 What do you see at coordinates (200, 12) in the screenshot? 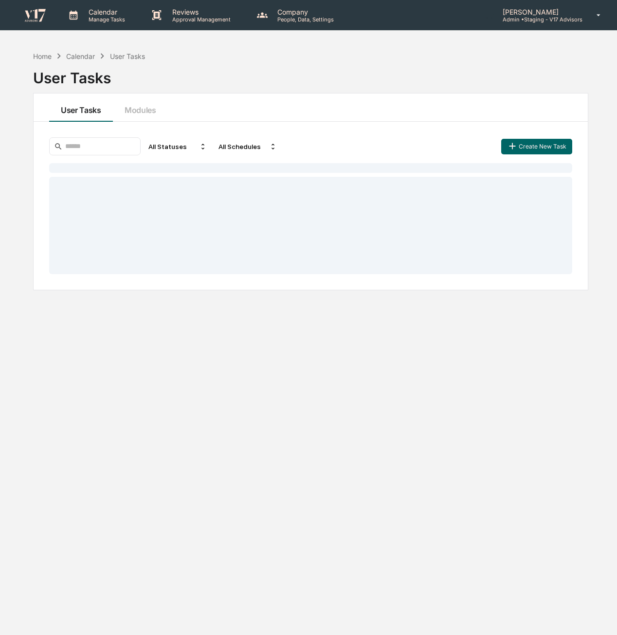
I see `p: Reviews` at bounding box center [200, 12].